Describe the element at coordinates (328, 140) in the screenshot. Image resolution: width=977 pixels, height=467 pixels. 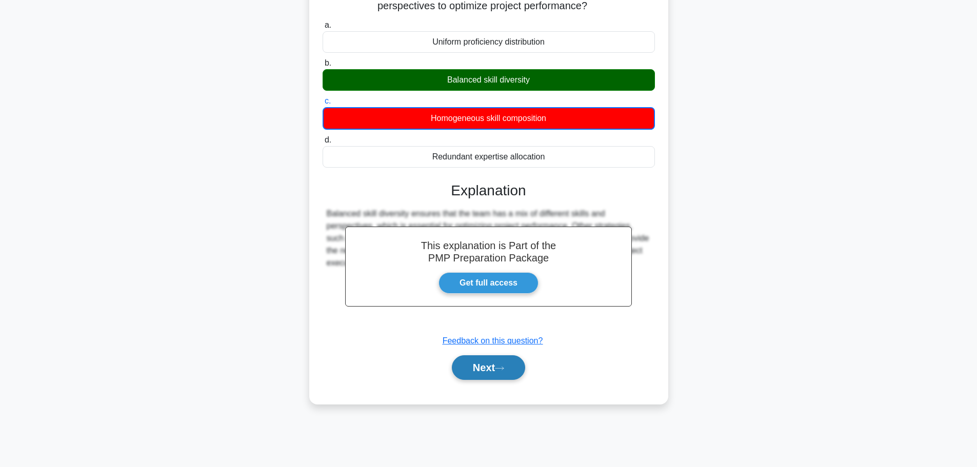
I see `span: d.` at that location.